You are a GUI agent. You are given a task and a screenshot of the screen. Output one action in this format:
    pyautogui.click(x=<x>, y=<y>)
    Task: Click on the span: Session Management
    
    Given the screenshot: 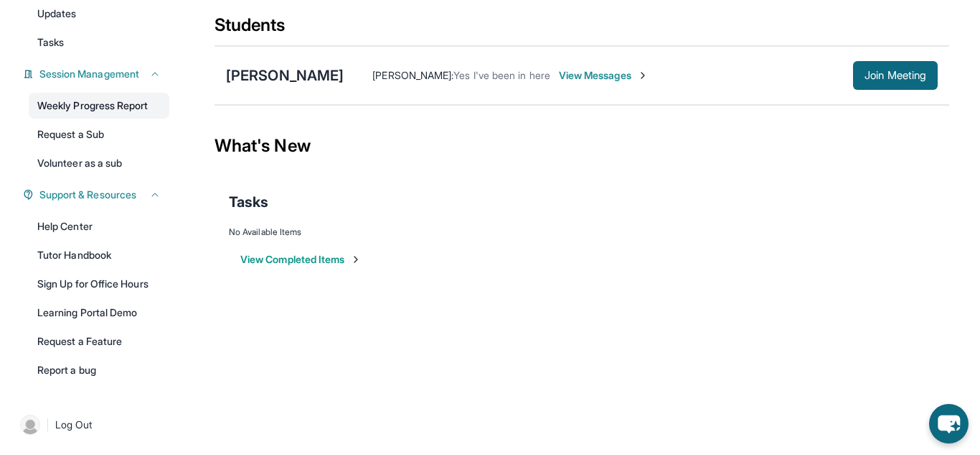 What is the action you would take?
    pyautogui.click(x=89, y=74)
    